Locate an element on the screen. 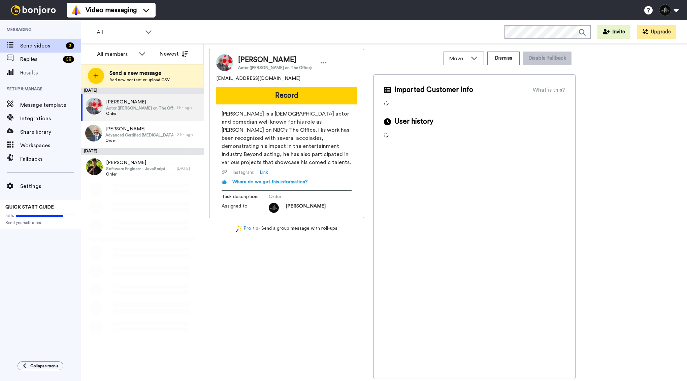 The height and width of the screenshot is (381, 687). button: Invite is located at coordinates (614, 32).